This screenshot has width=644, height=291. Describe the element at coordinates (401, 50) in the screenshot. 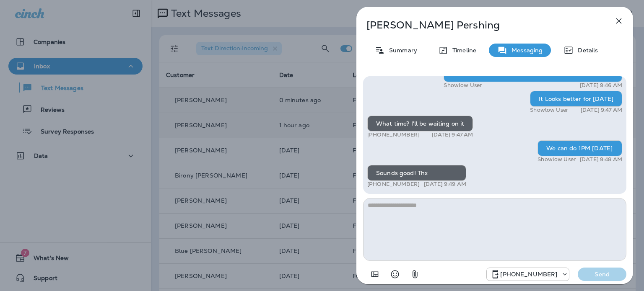

I see `p: Summary` at that location.